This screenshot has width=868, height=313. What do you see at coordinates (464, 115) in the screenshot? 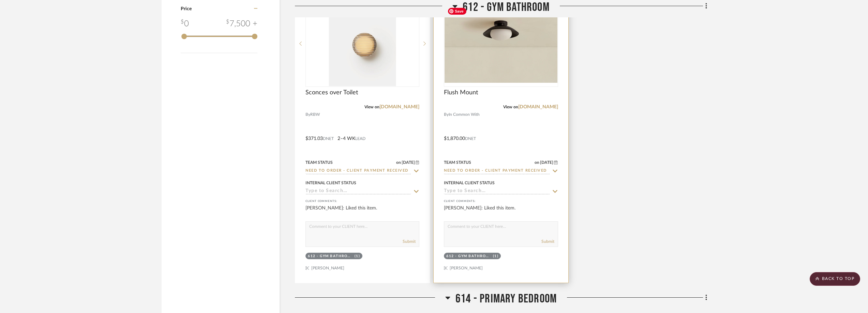
I see `span: In Common With` at bounding box center [464, 115].